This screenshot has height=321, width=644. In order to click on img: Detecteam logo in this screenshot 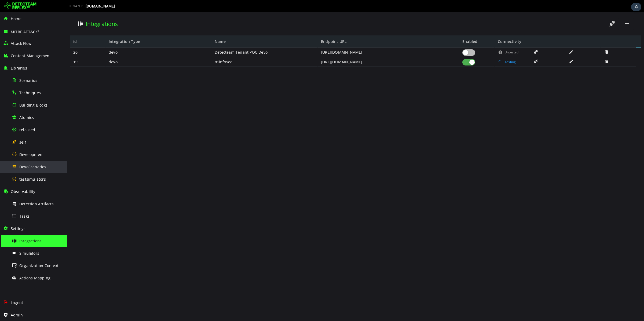, I will do `click(20, 6)`.